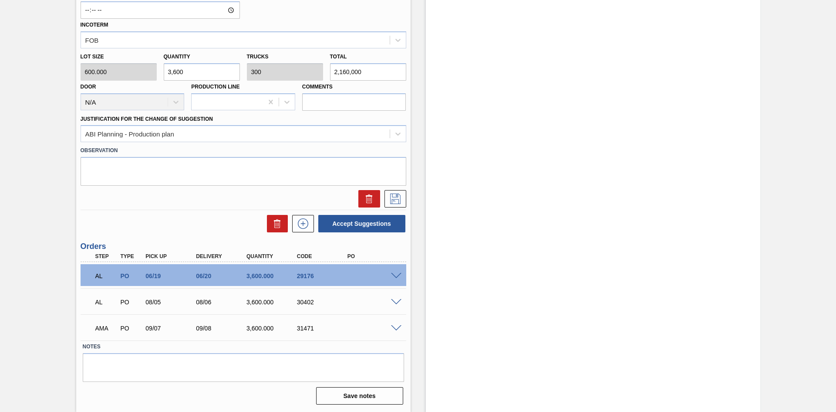 Image resolution: width=836 pixels, height=412 pixels. Describe the element at coordinates (106, 328) in the screenshot. I see `p: AMA` at that location.